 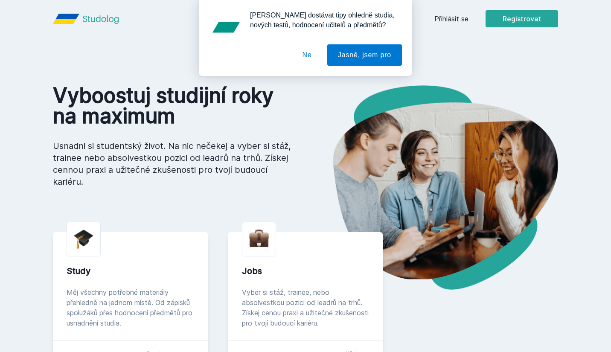 What do you see at coordinates (365, 55) in the screenshot?
I see `button: Jasně, jsem pro` at bounding box center [365, 55].